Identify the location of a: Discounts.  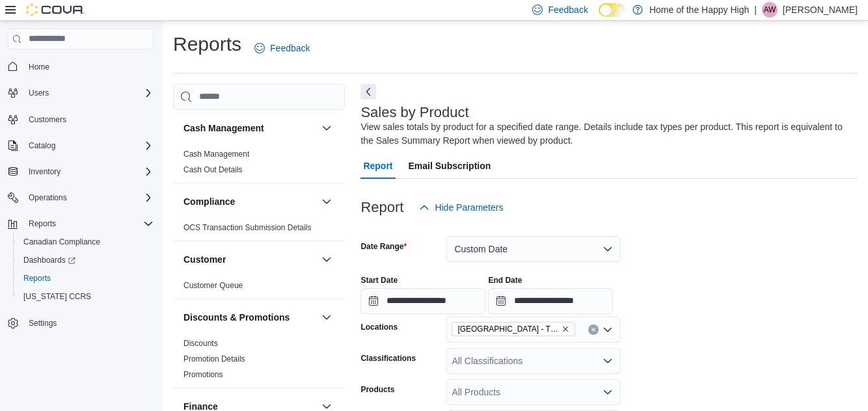
(200, 344).